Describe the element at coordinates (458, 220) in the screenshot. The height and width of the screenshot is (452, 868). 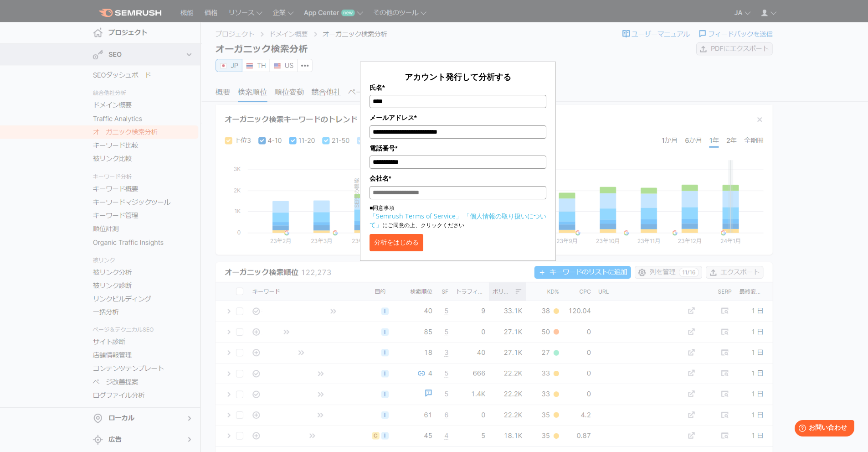
I see `a: 「個人情報の取り扱いについて」` at that location.